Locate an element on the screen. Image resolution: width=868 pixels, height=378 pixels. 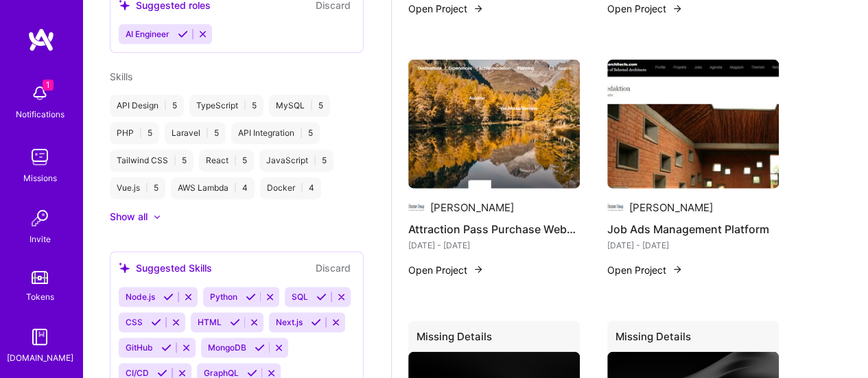
div: Tailwind CSS 5 is located at coordinates (151, 160).